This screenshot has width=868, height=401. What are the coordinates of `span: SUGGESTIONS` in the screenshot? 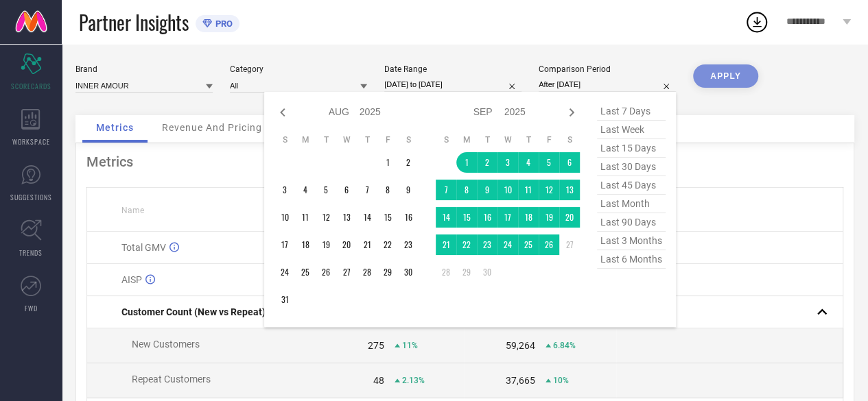 It's located at (31, 197).